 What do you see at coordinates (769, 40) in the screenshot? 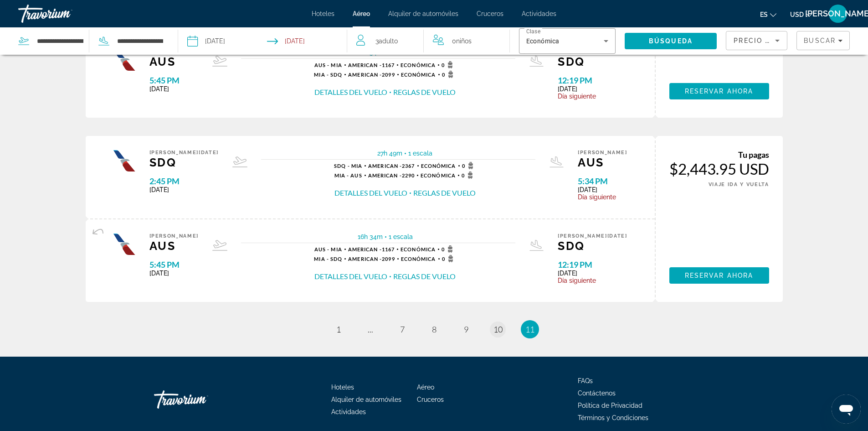
I see `span: Precio más bajo` at bounding box center [769, 40].